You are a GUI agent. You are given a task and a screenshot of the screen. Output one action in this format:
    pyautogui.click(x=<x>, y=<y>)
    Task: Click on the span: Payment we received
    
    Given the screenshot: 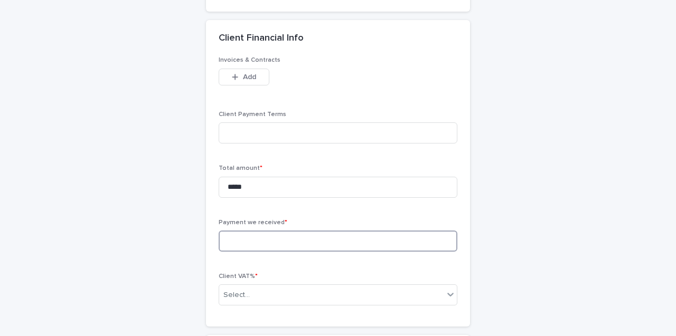 What is the action you would take?
    pyautogui.click(x=253, y=223)
    